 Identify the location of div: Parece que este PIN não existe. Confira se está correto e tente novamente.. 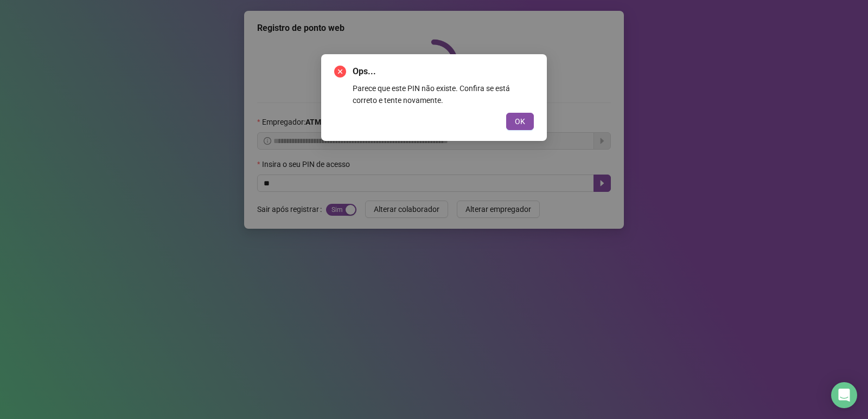
(443, 94).